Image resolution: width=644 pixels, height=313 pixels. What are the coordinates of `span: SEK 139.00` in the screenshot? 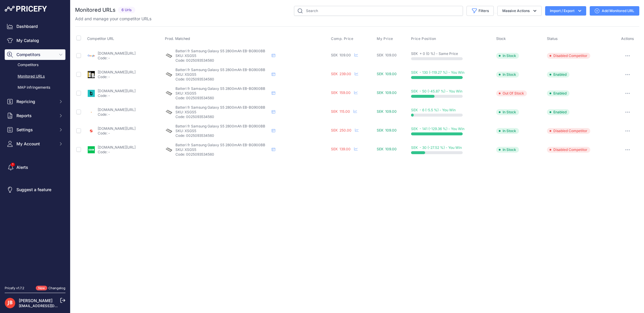 It's located at (340, 148).